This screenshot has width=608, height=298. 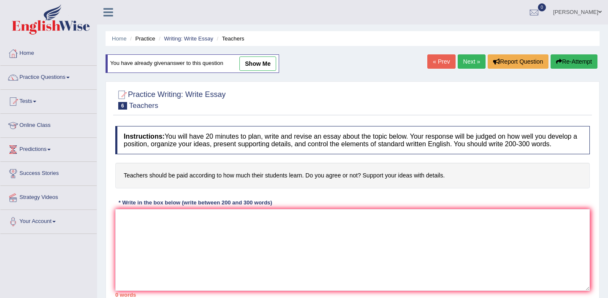 I want to click on span: 0, so click(x=542, y=7).